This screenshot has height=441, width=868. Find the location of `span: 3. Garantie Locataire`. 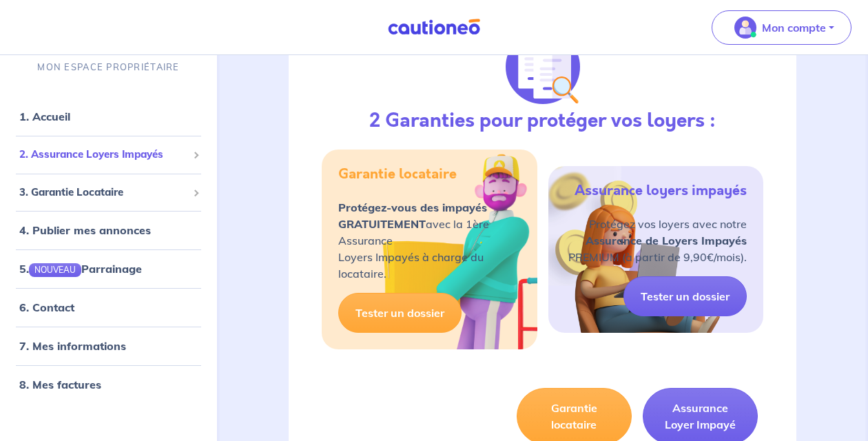

span: 3. Garantie Locataire is located at coordinates (104, 193).